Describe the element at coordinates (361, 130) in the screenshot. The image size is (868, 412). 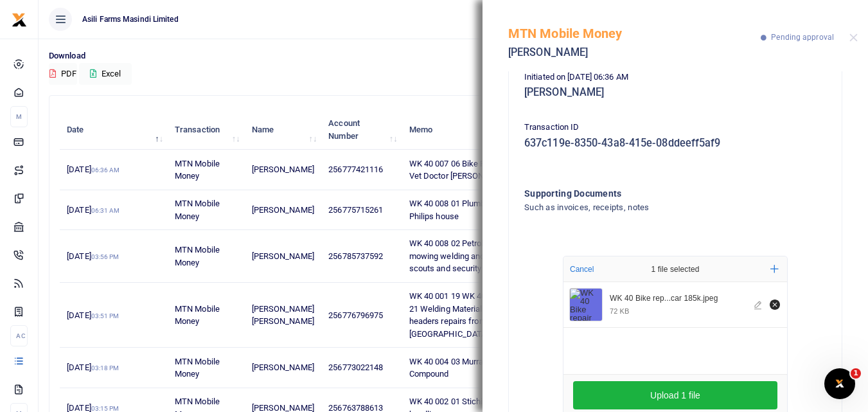
I see `th: Account Number: activate to sort column ascending` at that location.